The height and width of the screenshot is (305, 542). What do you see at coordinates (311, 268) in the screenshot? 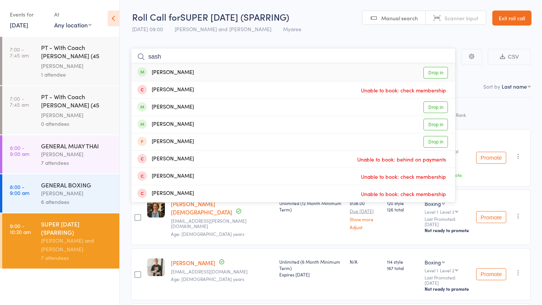
I see `div: Unlimited (6 Month Minimum Term)` at bounding box center [311, 268].